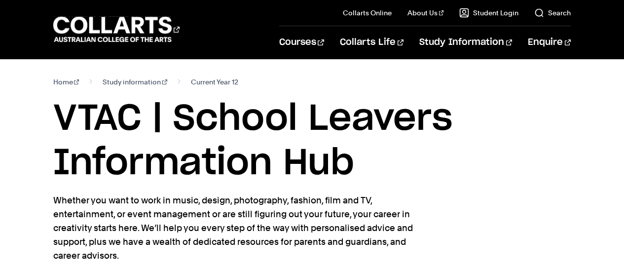 The image size is (624, 272). Describe the element at coordinates (426, 13) in the screenshot. I see `a: About Us` at that location.